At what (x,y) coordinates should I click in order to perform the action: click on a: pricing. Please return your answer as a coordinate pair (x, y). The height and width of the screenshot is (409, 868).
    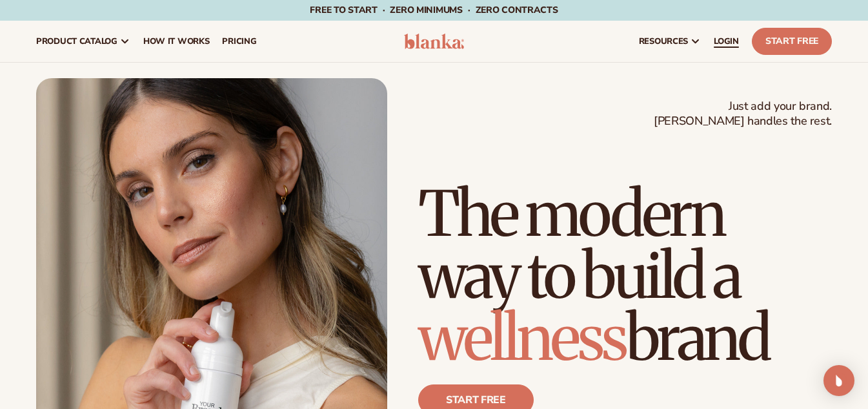
    Looking at the image, I should click on (239, 41).